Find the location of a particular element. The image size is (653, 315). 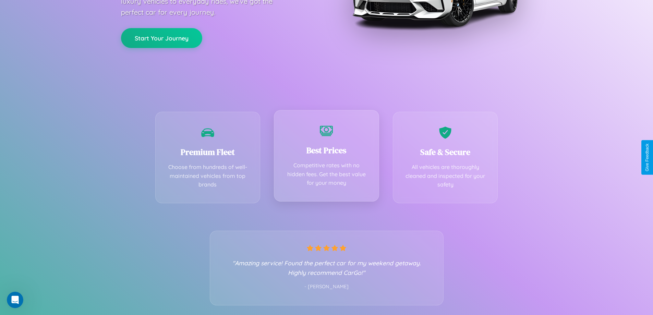

p: "Amazing service! Found the perfect car for my weekend getaway. Highly recommend CarGo!" is located at coordinates (326, 268).